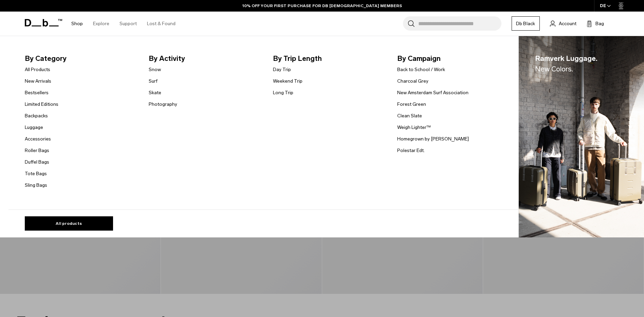 The width and height of the screenshot is (644, 317). I want to click on a: Long Trip, so click(283, 92).